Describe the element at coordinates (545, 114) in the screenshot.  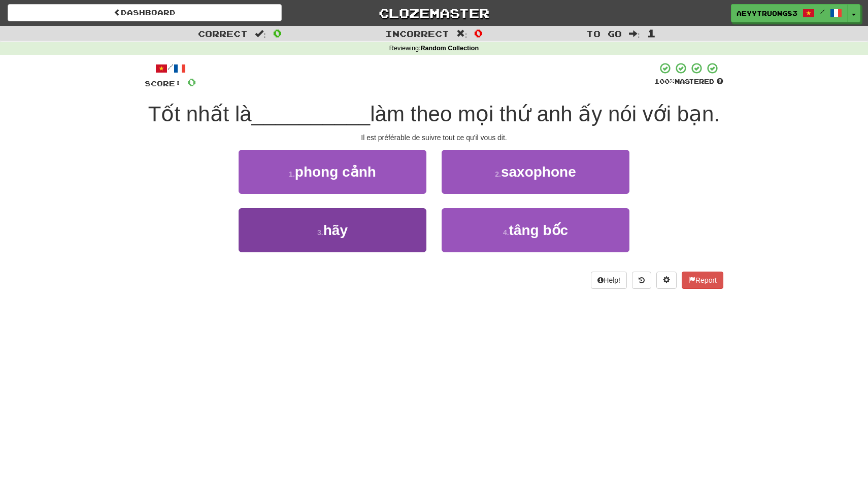
I see `span: làm theo mọi thứ anh ấy nói với bạn.` at that location.